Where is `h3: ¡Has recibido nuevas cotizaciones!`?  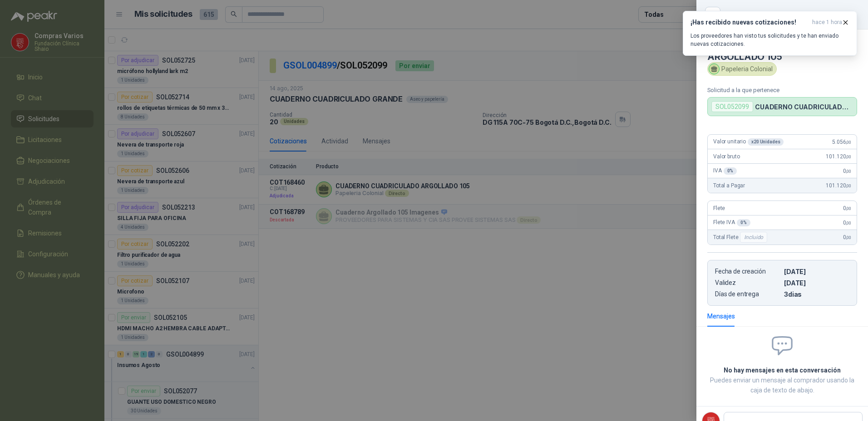 h3: ¡Has recibido nuevas cotizaciones! is located at coordinates (750, 22).